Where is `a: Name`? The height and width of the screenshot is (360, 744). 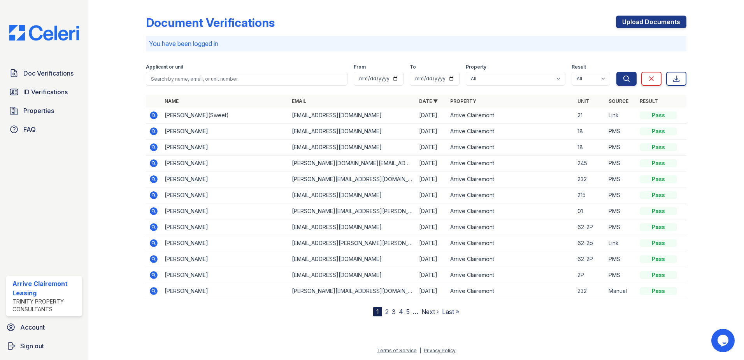
a: Name is located at coordinates (172, 101).